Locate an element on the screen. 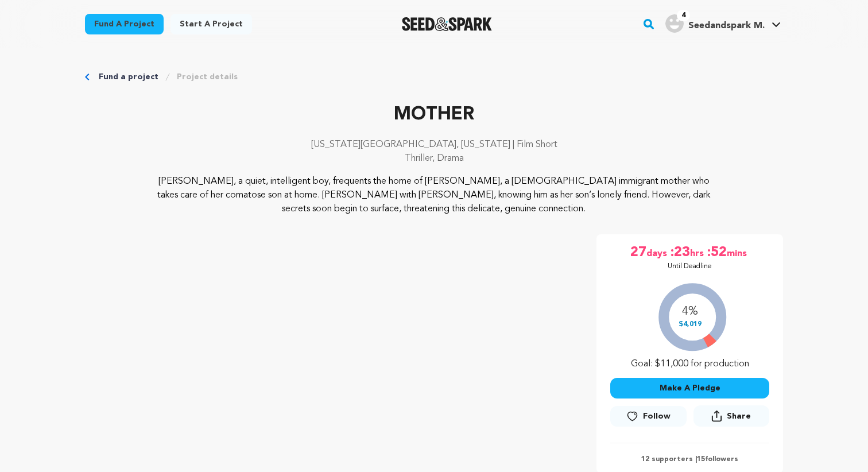 The width and height of the screenshot is (868, 472). span: 15 is located at coordinates (701, 459).